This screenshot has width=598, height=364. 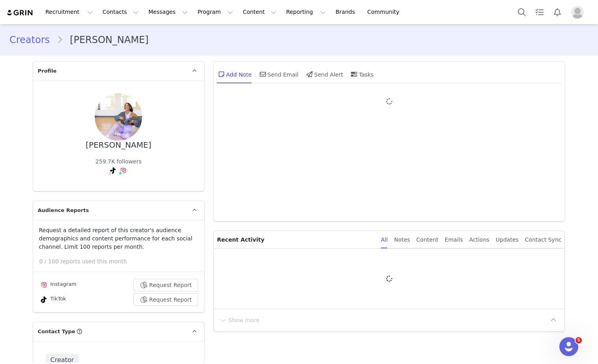 What do you see at coordinates (386, 12) in the screenshot?
I see `a: Community` at bounding box center [386, 12].